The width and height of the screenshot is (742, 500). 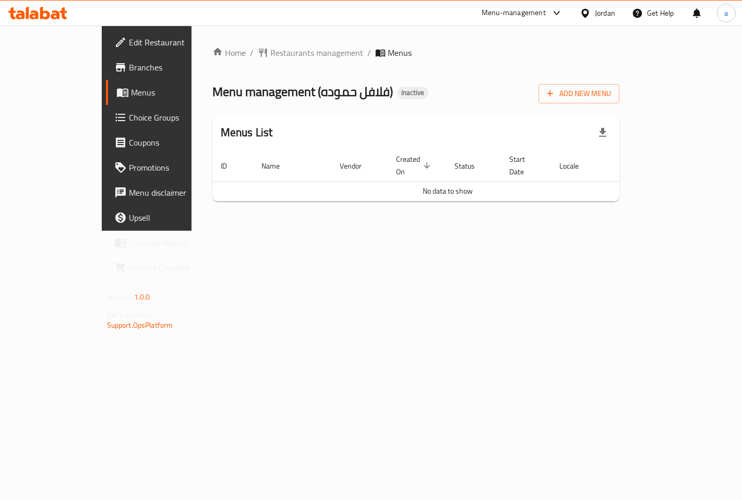 I want to click on button: Add New Menu, so click(x=579, y=93).